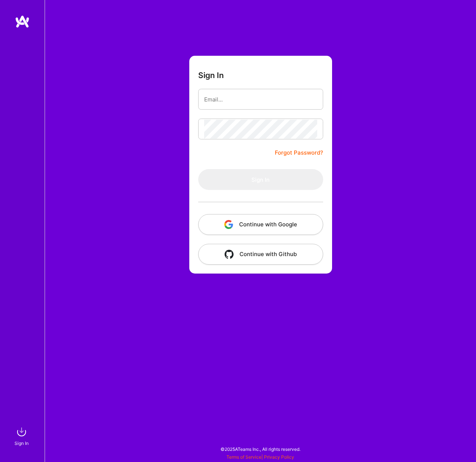 This screenshot has width=476, height=462. I want to click on button: Continue with Github, so click(260, 254).